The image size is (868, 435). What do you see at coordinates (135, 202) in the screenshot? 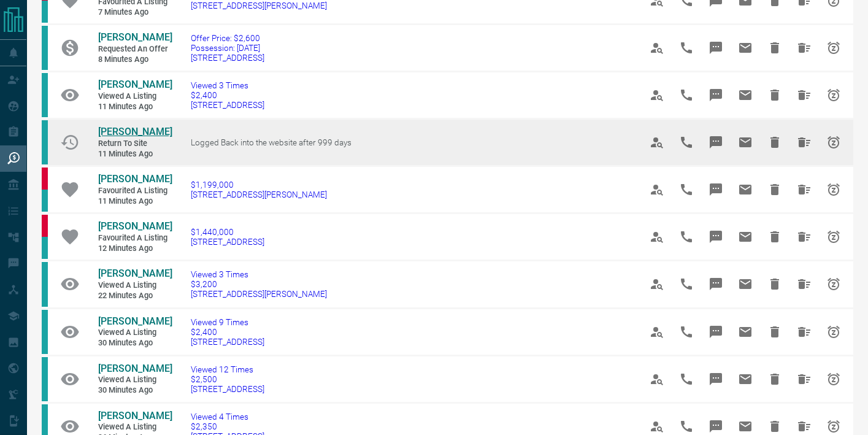
I see `span: 11 minutes ago` at bounding box center [135, 202].